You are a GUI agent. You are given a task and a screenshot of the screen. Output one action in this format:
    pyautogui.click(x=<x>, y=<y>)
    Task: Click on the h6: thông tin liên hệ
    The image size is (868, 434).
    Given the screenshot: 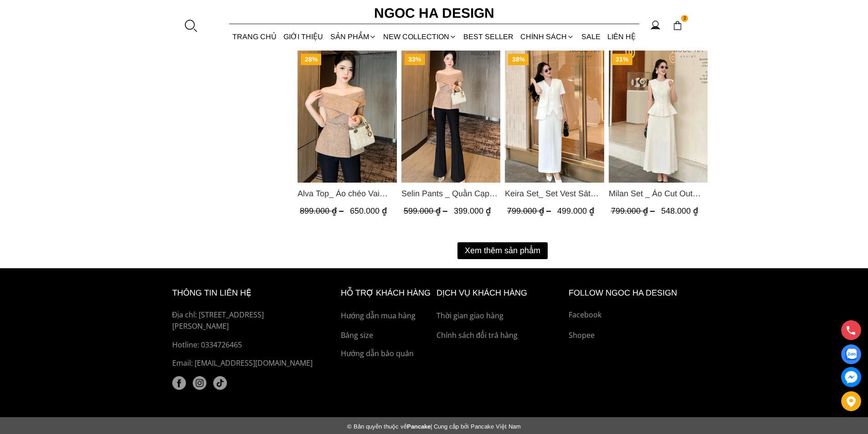 What is the action you would take?
    pyautogui.click(x=246, y=293)
    